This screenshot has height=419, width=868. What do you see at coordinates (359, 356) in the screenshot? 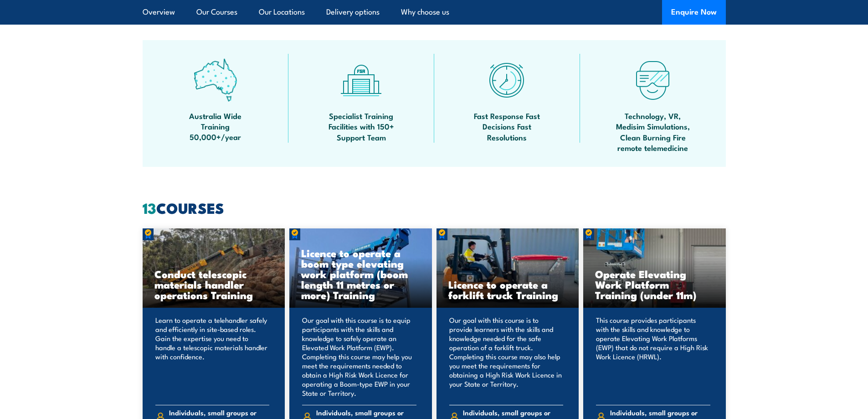
I see `p: Our goal with this course is to equip participants with the skills and knowledge to safely operat...` at bounding box center [359, 356].